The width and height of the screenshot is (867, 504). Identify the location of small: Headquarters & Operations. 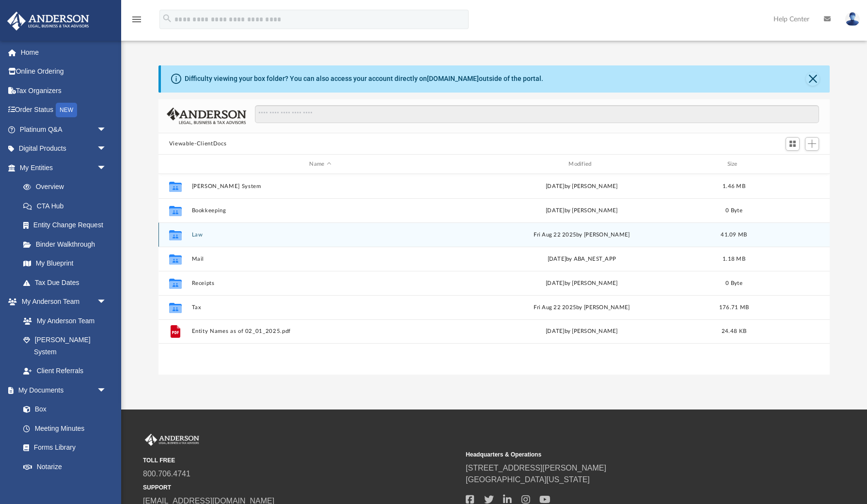
(623, 454).